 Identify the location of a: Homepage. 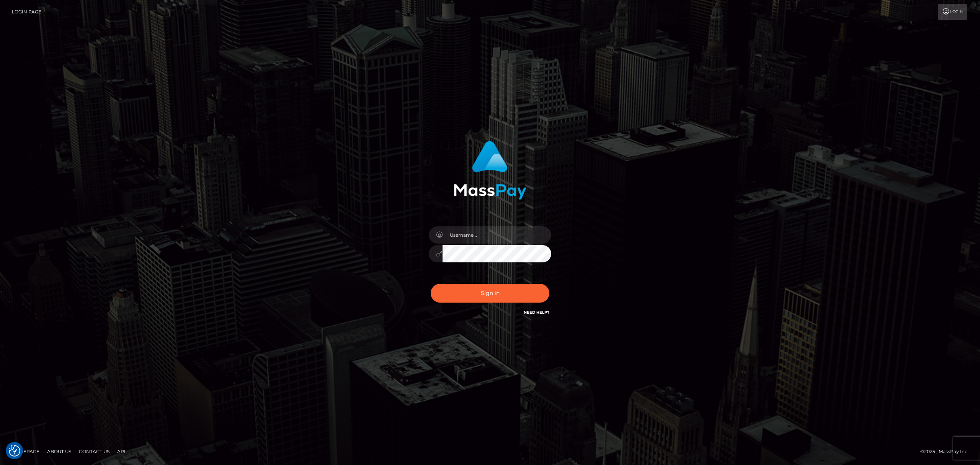
(25, 451).